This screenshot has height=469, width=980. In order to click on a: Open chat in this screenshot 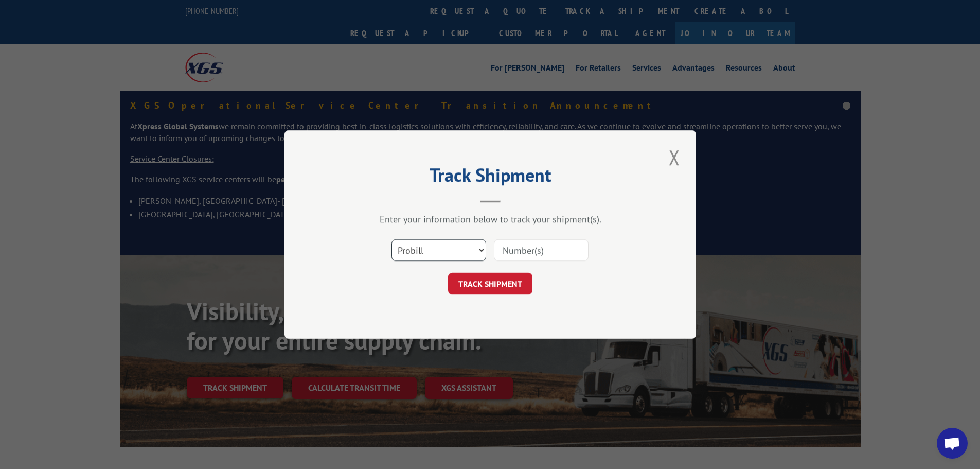, I will do `click(952, 443)`.